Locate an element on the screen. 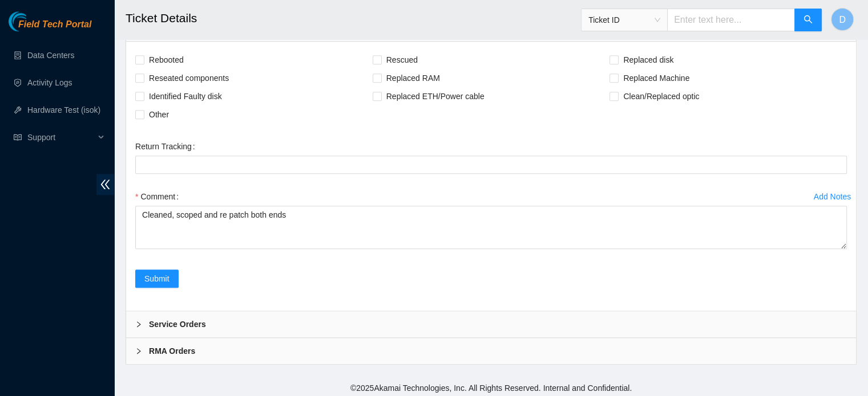  span: read is located at coordinates (18, 138).